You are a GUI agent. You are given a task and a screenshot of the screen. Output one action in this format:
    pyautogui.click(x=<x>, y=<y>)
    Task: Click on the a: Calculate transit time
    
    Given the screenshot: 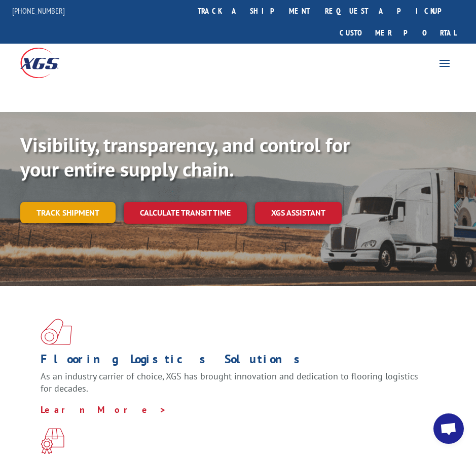 What is the action you would take?
    pyautogui.click(x=185, y=213)
    